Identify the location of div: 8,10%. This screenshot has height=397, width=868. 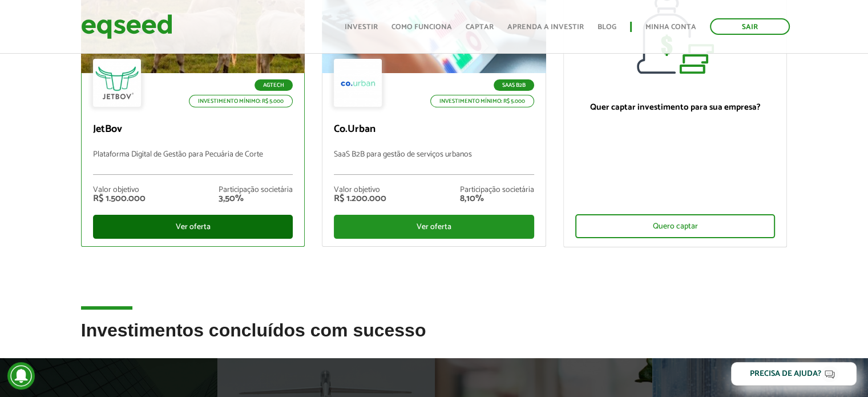
(497, 198).